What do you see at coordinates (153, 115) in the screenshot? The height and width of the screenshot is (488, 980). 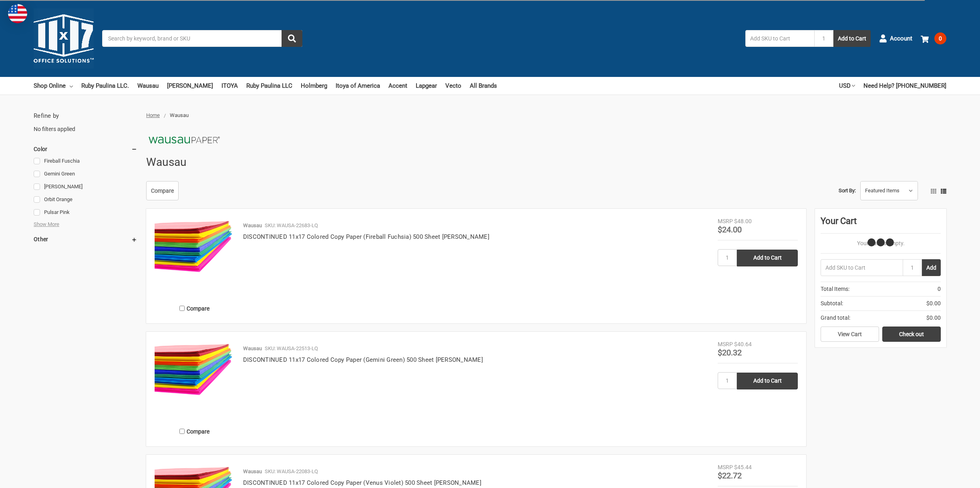 I see `a: Home` at bounding box center [153, 115].